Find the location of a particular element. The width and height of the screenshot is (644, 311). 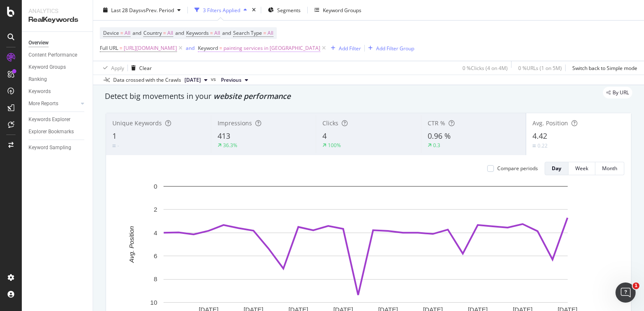

div: RealKeywords is located at coordinates (57, 20).